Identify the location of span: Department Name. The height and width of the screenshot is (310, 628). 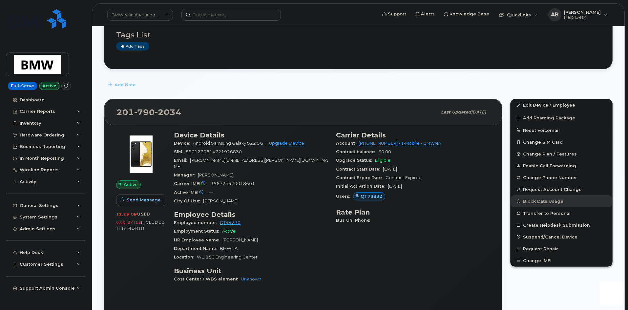
(197, 248).